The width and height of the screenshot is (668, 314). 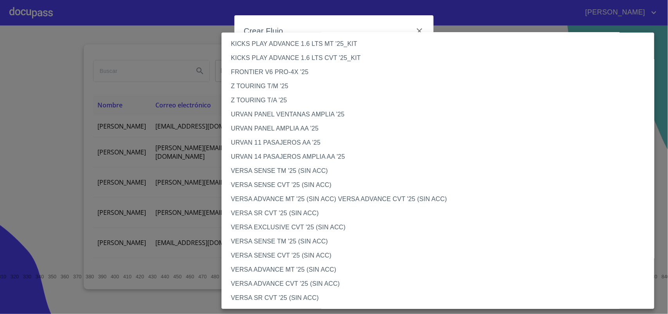 What do you see at coordinates (442, 143) in the screenshot?
I see `li: URVAN 11 PASAJEROS AA '25` at bounding box center [442, 143].